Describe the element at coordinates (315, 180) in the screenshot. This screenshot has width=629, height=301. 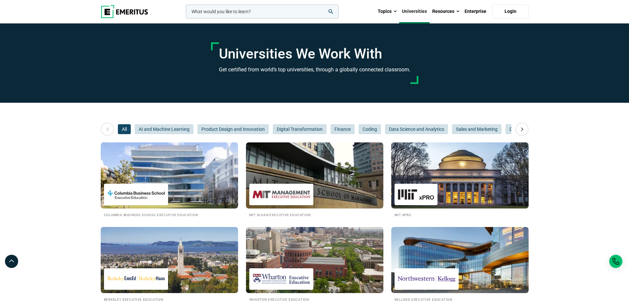
I see `a: Universities We Work With MIT Sloan Executive Education MIT Sloan Executive Education` at that location.